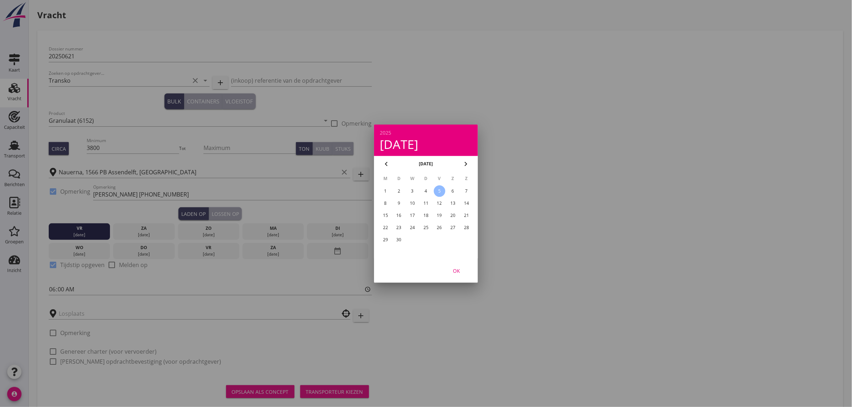  I want to click on div: 30, so click(399, 240).